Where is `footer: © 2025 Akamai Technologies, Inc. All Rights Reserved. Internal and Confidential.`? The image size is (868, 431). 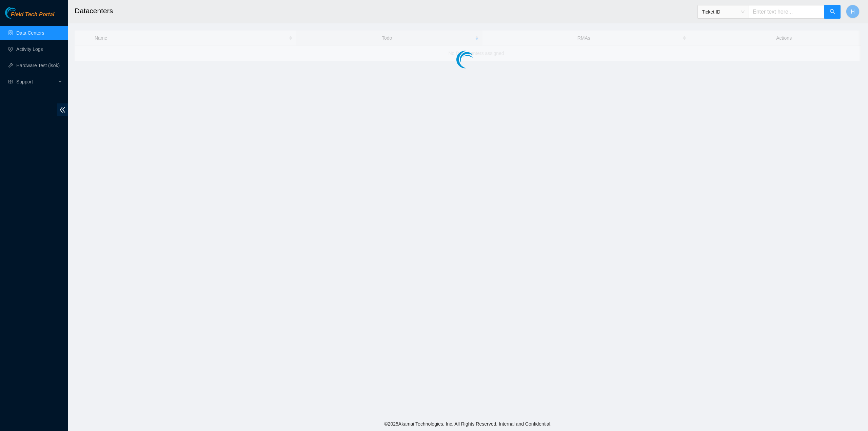
footer: © 2025 Akamai Technologies, Inc. All Rights Reserved. Internal and Confidential. is located at coordinates (468, 424).